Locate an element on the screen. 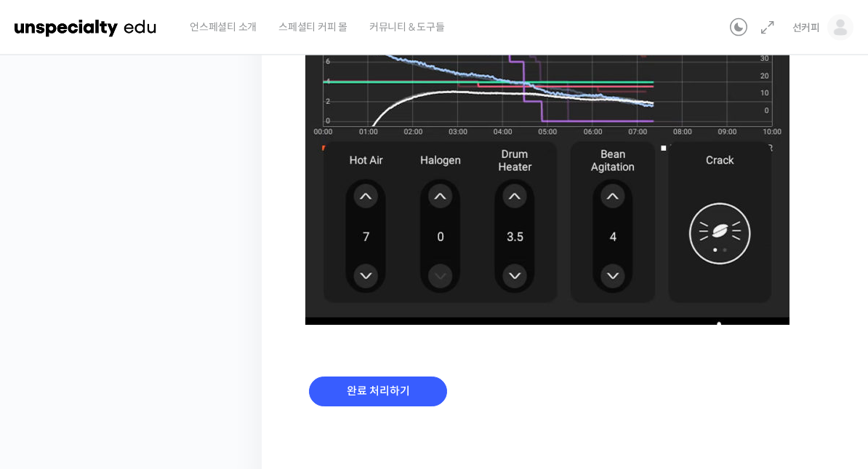 The height and width of the screenshot is (469, 868). span: 선커피 is located at coordinates (806, 28).